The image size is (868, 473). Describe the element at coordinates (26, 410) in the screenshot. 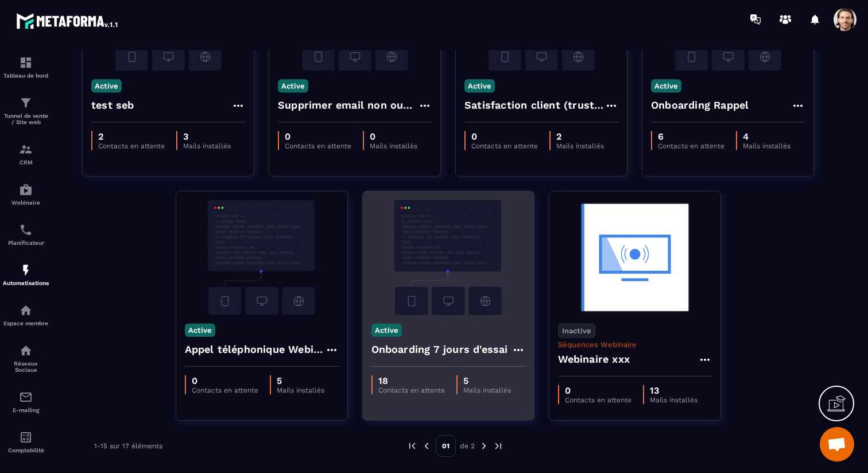

I see `p: E-mailing` at that location.